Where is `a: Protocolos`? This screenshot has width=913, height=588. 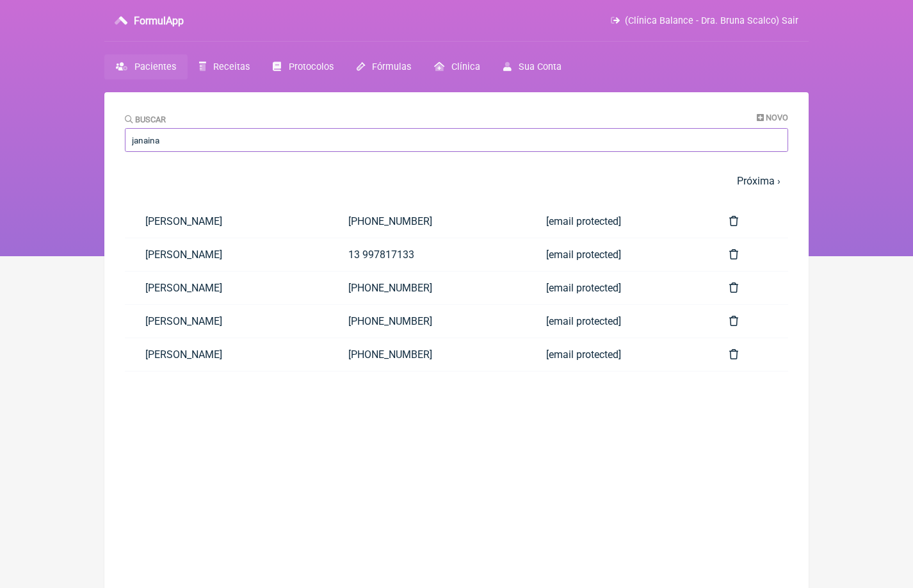
a: Protocolos is located at coordinates (303, 67).